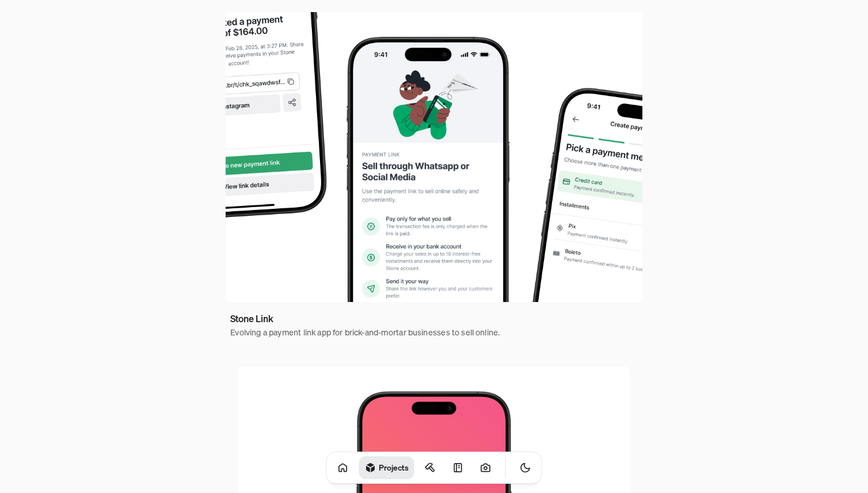 The width and height of the screenshot is (868, 493). What do you see at coordinates (525, 467) in the screenshot?
I see `button: Toggle Theme` at bounding box center [525, 467].